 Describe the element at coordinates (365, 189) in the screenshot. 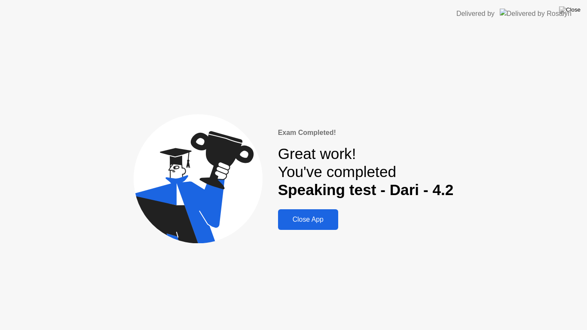

I see `b: Speaking test - Dari - 4.2` at that location.